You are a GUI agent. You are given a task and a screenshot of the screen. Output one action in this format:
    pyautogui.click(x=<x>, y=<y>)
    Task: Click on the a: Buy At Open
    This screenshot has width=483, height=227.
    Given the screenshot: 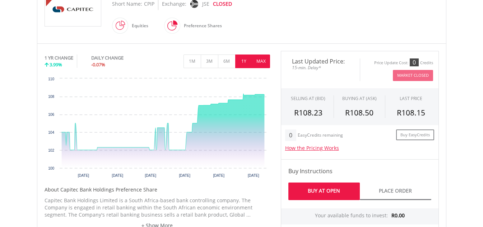 What is the action you would take?
    pyautogui.click(x=324, y=191)
    